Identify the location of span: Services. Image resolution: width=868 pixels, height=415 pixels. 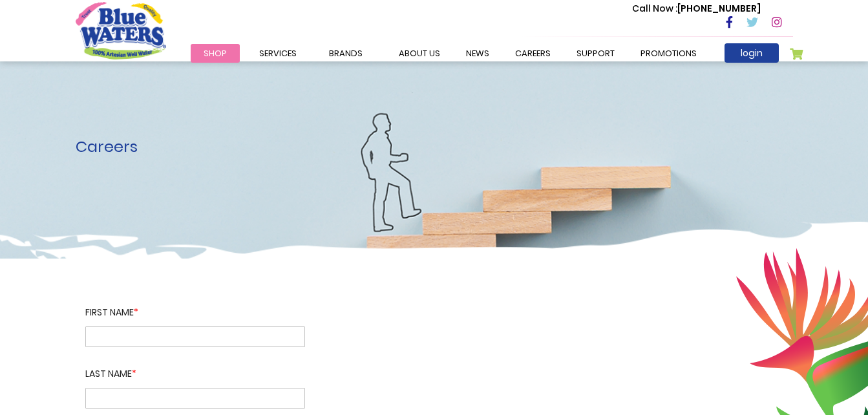
(278, 53).